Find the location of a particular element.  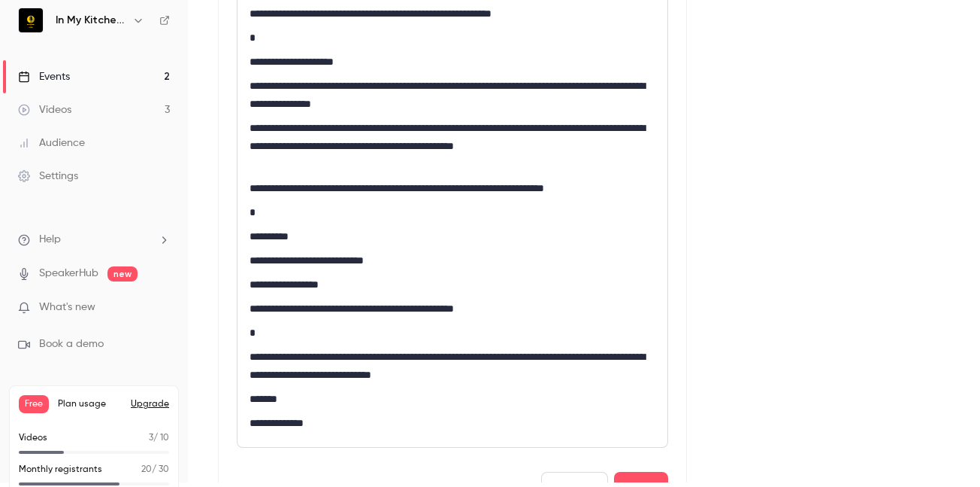

p: / 30 is located at coordinates (155, 469).